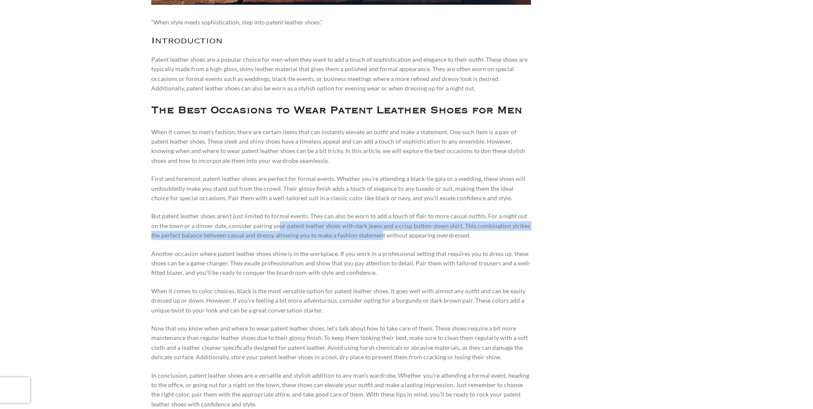 This screenshot has width=813, height=409. Describe the element at coordinates (341, 147) in the screenshot. I see `p: When it comes to men’s fashion, there are certain items that can instantly elevate an outfit and ...` at that location.